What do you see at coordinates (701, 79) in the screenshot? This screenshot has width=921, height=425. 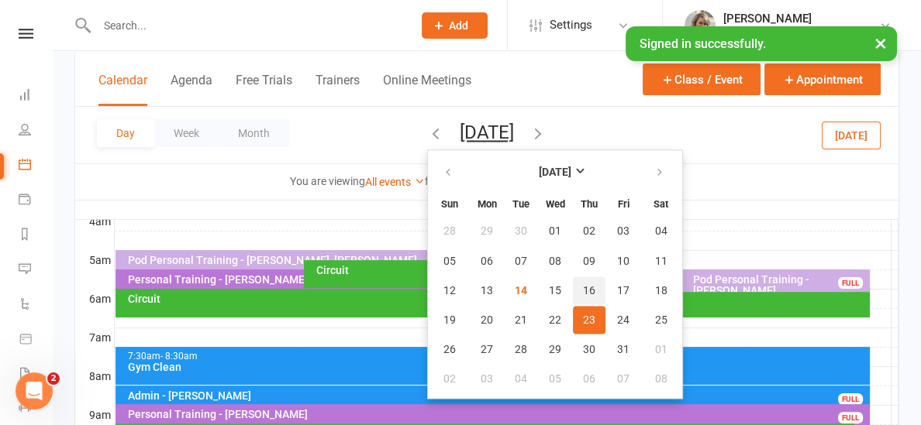 I see `button: Class / Event` at bounding box center [701, 79].